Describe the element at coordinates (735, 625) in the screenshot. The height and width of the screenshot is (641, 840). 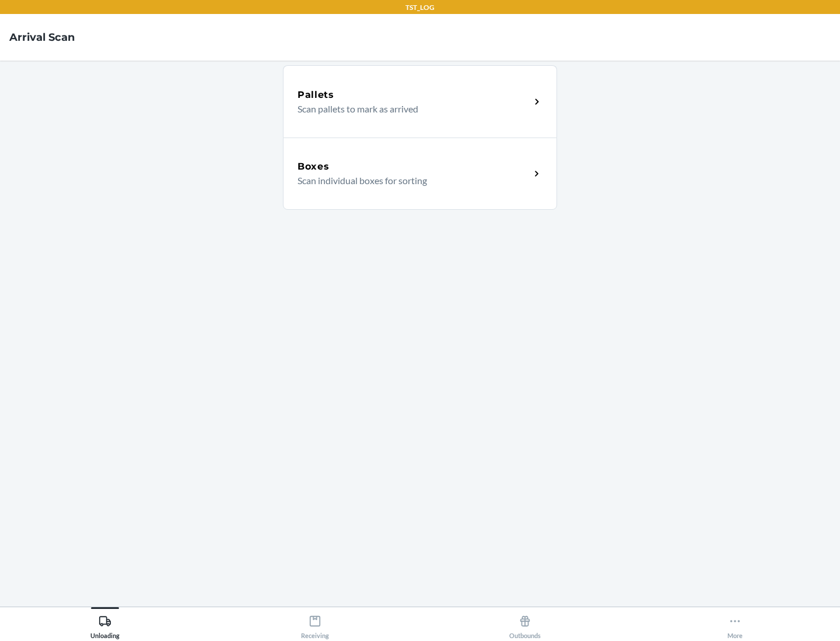
I see `div: More` at that location.